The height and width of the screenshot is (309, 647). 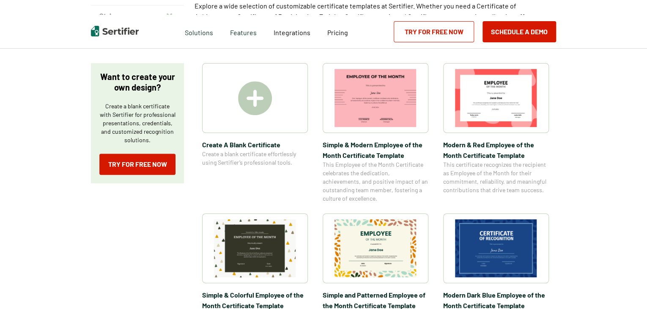 What do you see at coordinates (376, 98) in the screenshot?
I see `img: Simple & Modern Employee of the Month Certificate Template` at bounding box center [376, 98].